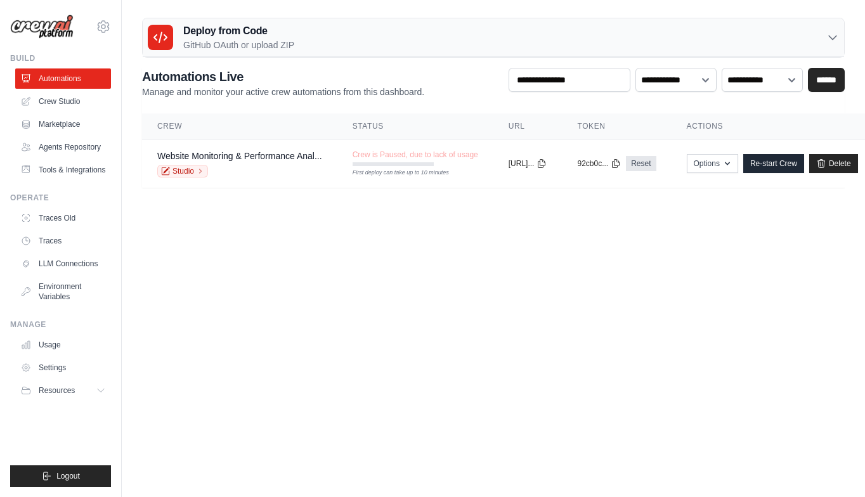 The height and width of the screenshot is (497, 865). Describe the element at coordinates (834, 164) in the screenshot. I see `a: Delete` at that location.